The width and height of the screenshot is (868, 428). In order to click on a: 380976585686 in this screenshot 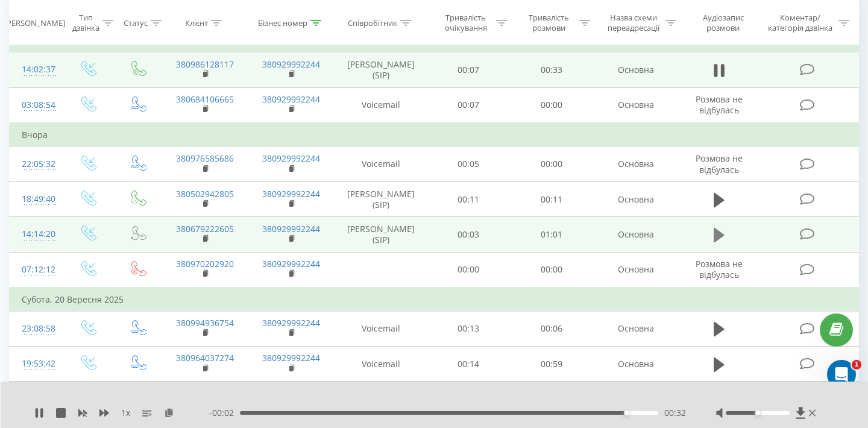, I will do `click(205, 158)`.